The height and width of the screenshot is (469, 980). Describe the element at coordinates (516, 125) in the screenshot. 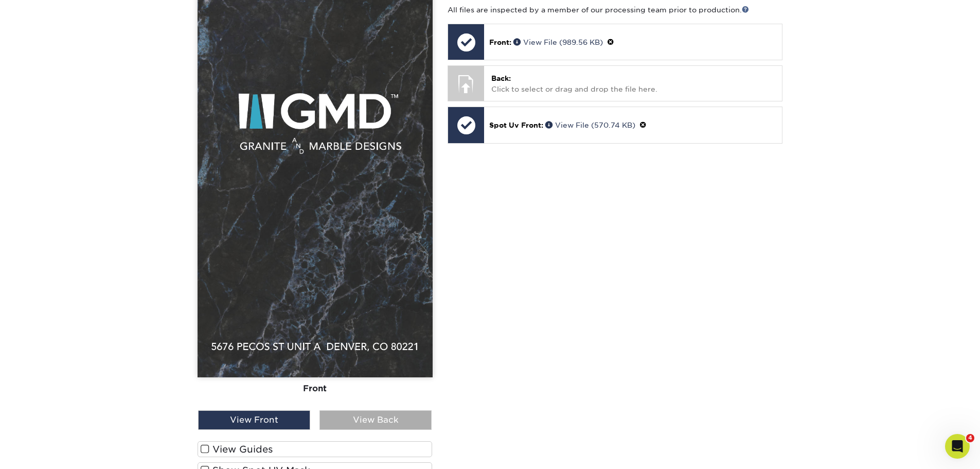

I see `span: Spot Uv Front:` at that location.